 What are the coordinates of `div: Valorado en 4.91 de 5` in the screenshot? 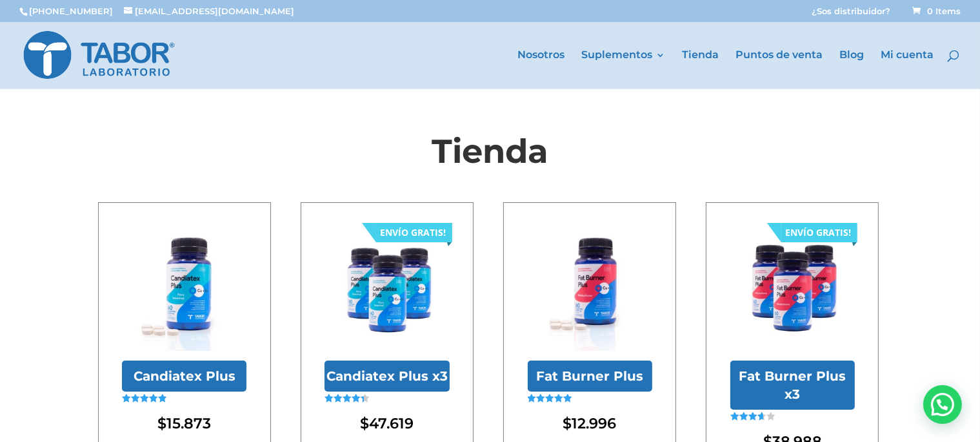 It's located at (550, 398).